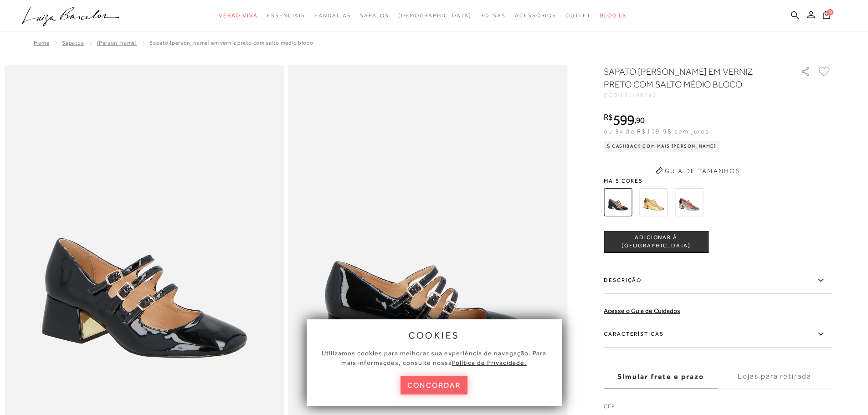 This screenshot has height=415, width=868. What do you see at coordinates (656, 131) in the screenshot?
I see `span: ou 5x de R$119,98 sem juros` at bounding box center [656, 131].